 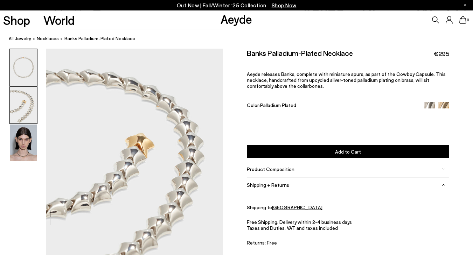 I want to click on span: Returns: Free, so click(x=348, y=243).